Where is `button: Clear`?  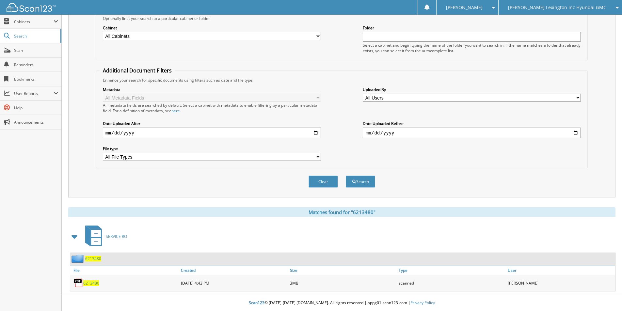
button: Clear is located at coordinates (323, 182).